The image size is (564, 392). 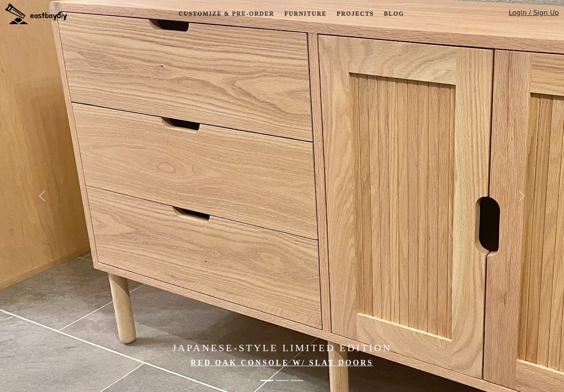 I want to click on a: Login / Sign Up, so click(x=533, y=15).